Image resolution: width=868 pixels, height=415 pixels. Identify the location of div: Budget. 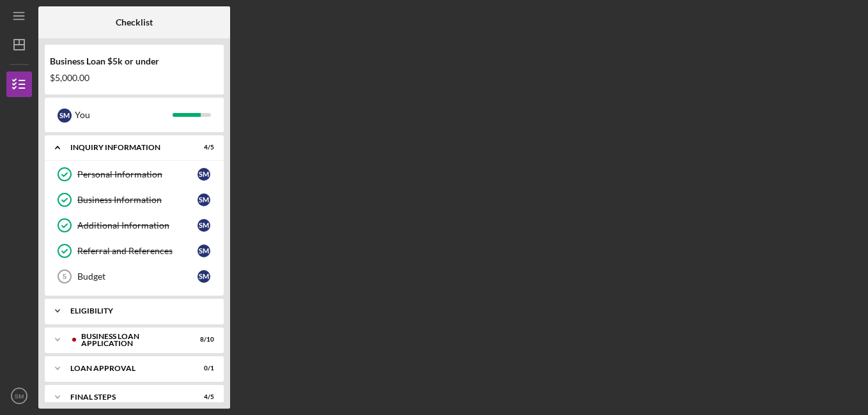
(138, 277).